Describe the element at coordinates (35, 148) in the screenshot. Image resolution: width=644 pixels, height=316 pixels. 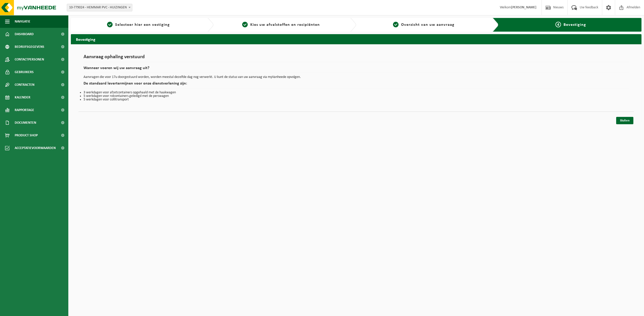
I see `span: Acceptatievoorwaarden` at that location.